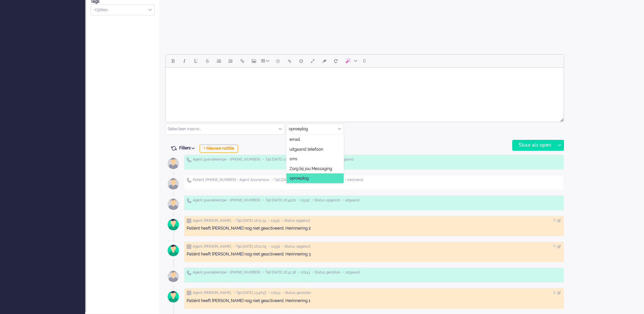 This screenshot has height=314, width=644. Describe the element at coordinates (315, 159) in the screenshot. I see `li: sms` at that location.